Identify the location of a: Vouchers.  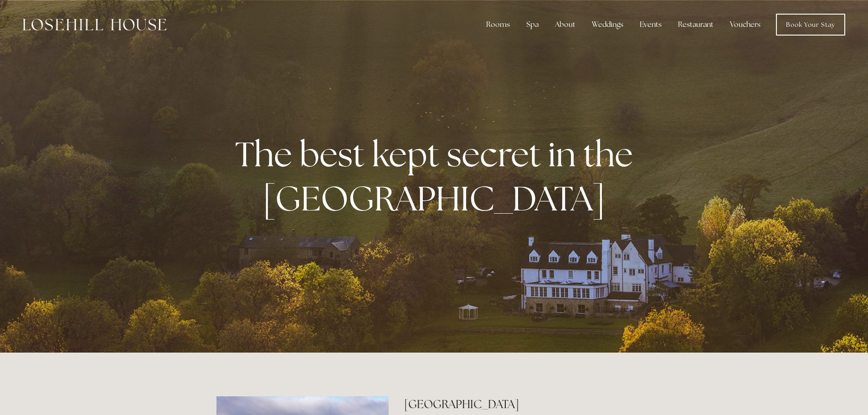
(745, 25).